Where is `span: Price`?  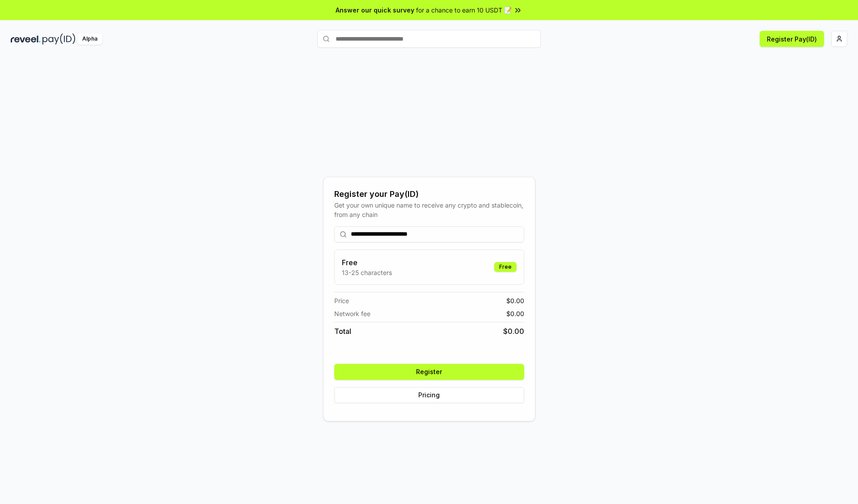 span: Price is located at coordinates (341, 300).